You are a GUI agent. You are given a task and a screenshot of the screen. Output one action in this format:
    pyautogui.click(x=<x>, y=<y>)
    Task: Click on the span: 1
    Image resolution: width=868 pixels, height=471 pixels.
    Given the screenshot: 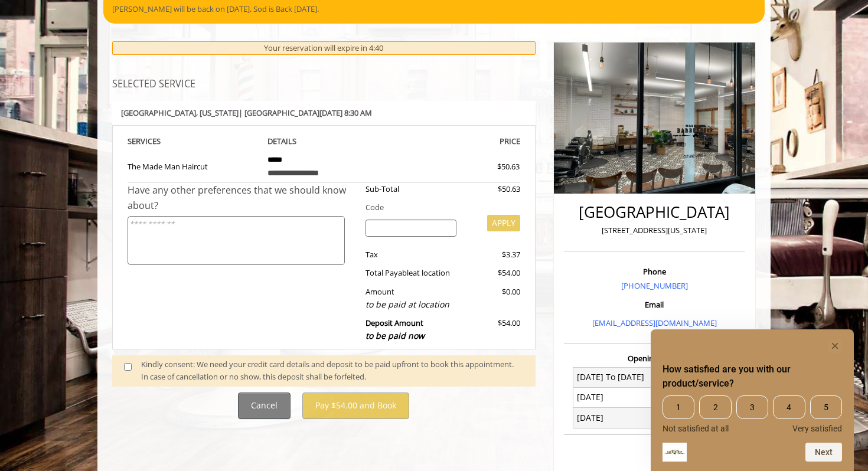 What is the action you would take?
    pyautogui.click(x=678, y=408)
    